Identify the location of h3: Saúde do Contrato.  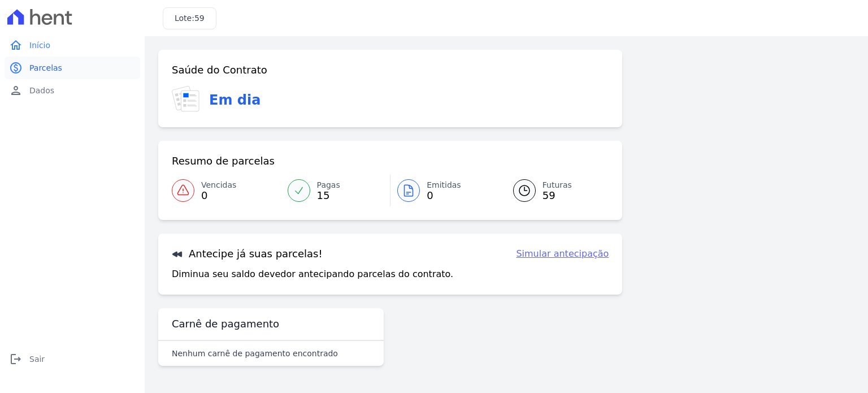
(220, 70).